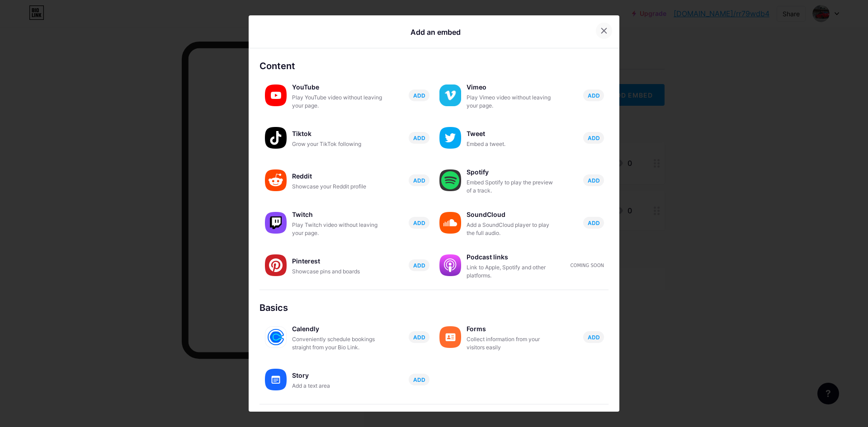 The height and width of the screenshot is (427, 868). What do you see at coordinates (434, 308) in the screenshot?
I see `div: Basics` at bounding box center [434, 308].